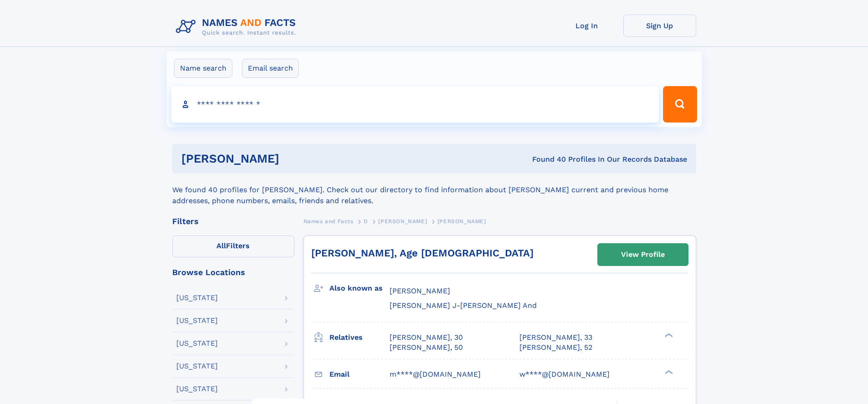 This screenshot has width=868, height=404. Describe the element at coordinates (546, 160) in the screenshot. I see `div: Found 40 Profiles In Our Records Database` at that location.